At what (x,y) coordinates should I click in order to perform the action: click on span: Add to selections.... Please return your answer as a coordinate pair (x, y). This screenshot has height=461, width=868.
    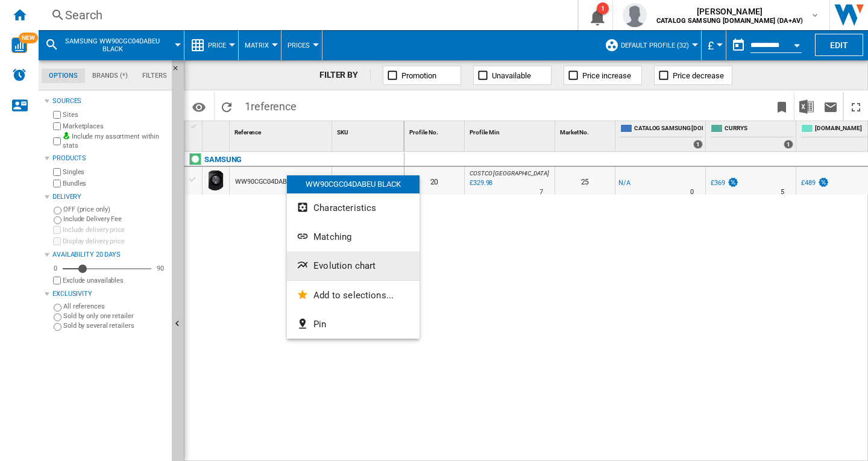
    Looking at the image, I should click on (353, 295).